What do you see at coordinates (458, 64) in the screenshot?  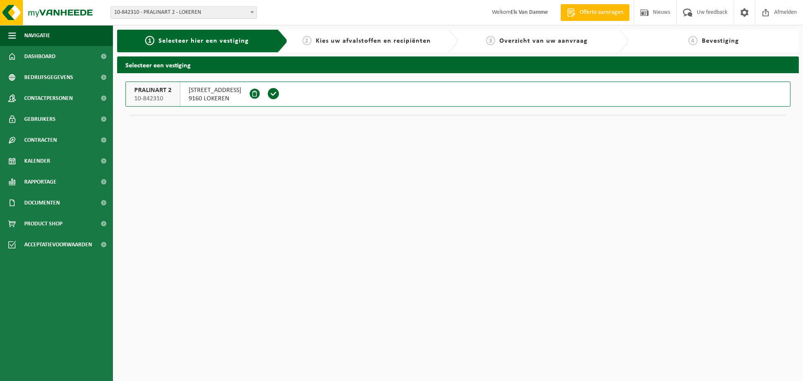 I see `h2: Selecteer een vestiging` at bounding box center [458, 64].